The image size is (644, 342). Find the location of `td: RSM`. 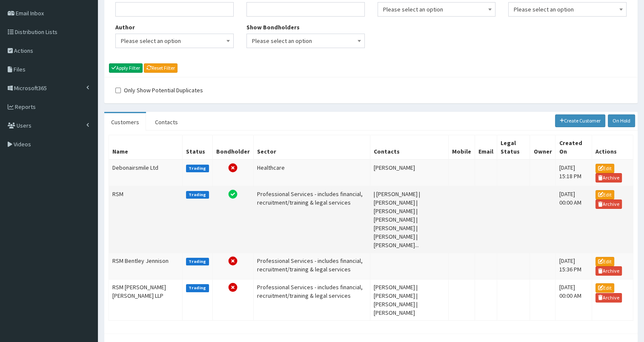

td: RSM is located at coordinates (146, 220).